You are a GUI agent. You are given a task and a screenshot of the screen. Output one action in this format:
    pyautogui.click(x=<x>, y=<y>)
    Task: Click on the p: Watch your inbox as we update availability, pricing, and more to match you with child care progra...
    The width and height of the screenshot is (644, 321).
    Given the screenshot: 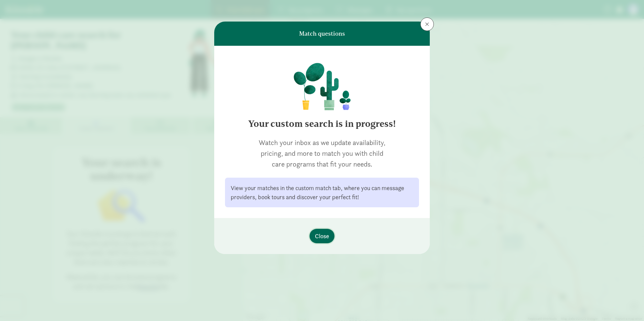 What is the action you would take?
    pyautogui.click(x=322, y=154)
    